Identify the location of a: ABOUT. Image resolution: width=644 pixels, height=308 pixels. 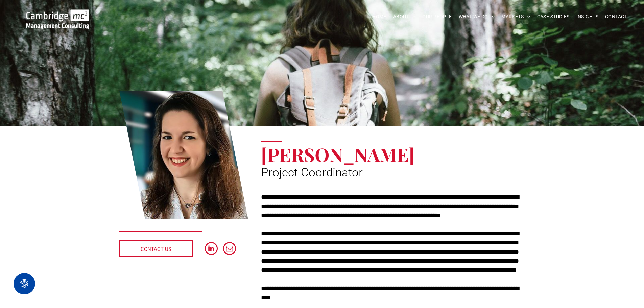
(404, 17).